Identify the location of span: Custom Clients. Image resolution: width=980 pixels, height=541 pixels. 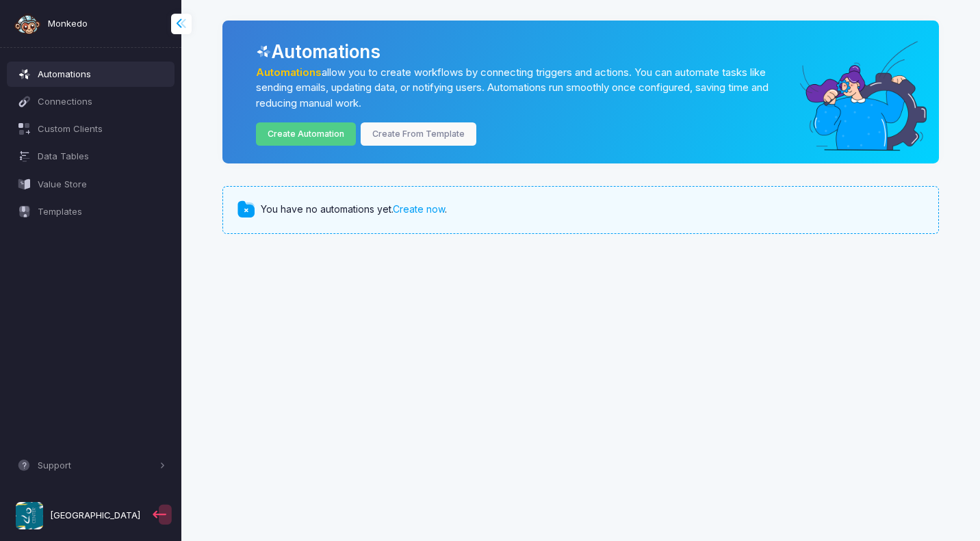
(101, 129).